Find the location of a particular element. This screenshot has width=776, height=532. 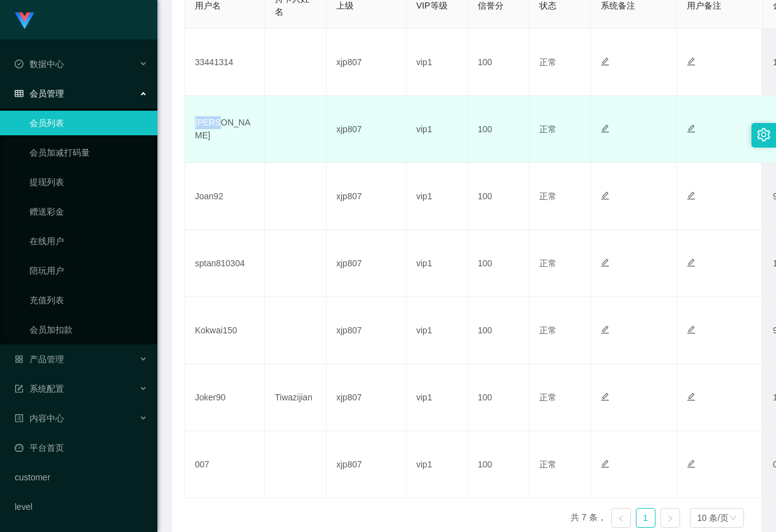

span: 系统配置 is located at coordinates (39, 388).